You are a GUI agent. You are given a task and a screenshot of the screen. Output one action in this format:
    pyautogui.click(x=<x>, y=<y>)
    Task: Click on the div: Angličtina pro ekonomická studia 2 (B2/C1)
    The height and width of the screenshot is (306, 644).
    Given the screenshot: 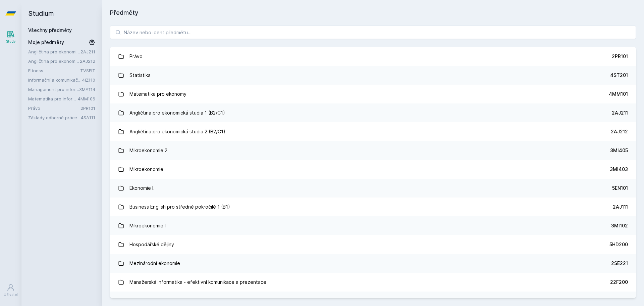 What is the action you would take?
    pyautogui.click(x=177, y=132)
    